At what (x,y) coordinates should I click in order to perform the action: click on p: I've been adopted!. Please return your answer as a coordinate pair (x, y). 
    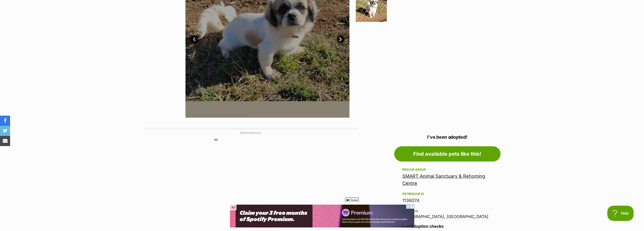
    Looking at the image, I should click on (448, 137).